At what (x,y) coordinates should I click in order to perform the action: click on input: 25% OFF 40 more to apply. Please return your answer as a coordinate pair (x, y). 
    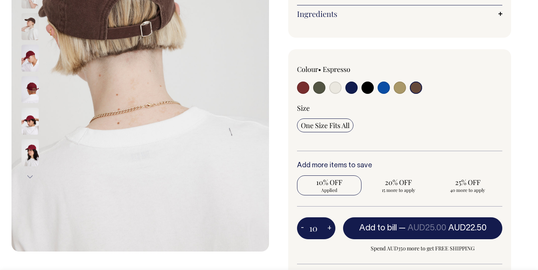
    Looking at the image, I should click on (468, 185).